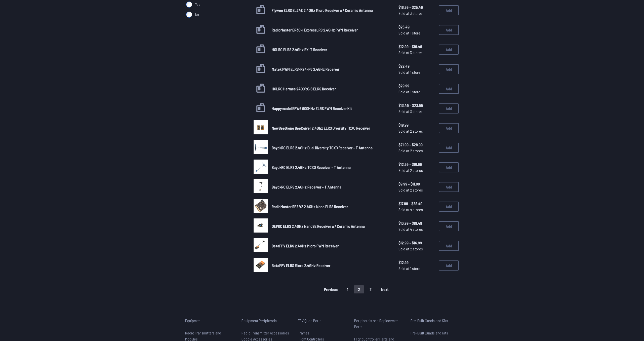  Describe the element at coordinates (331, 206) in the screenshot. I see `a: RadioMaster RP2 V2 2.4GHz Nano ELRS Receiver` at that location.